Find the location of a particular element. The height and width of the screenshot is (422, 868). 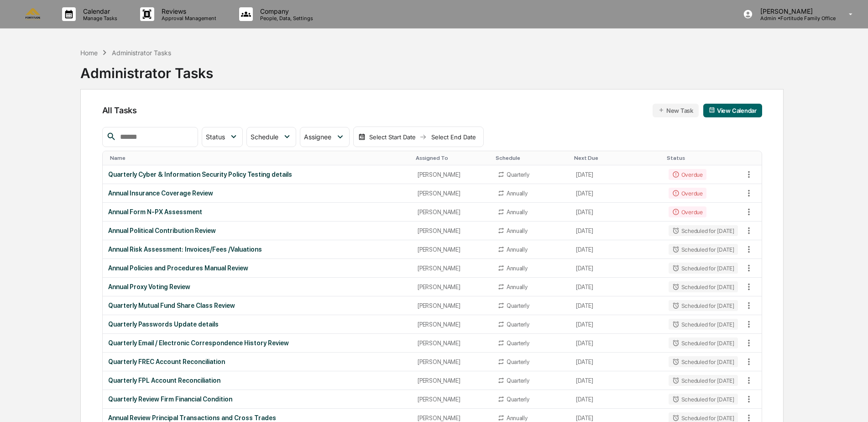

p: Approval Management is located at coordinates (188, 18).